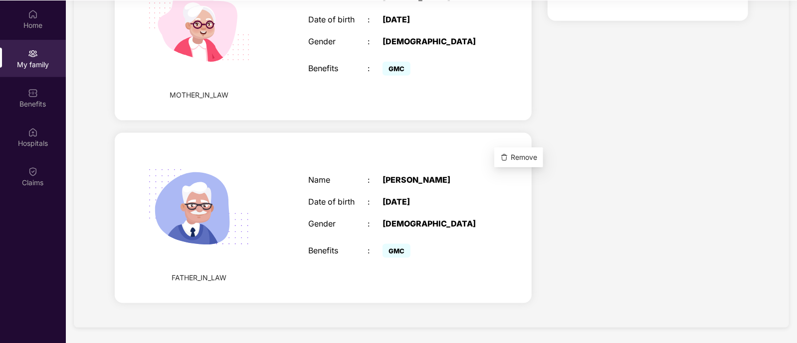 Image resolution: width=797 pixels, height=343 pixels. Describe the element at coordinates (504, 158) in the screenshot. I see `img: svg+xml;base64,PHN2ZyBpZD0iRGVsZXRlLTMyeDMyIiB4bWxucz0iaHR0cDovL3d3dy53My5vcmcvMjAwMC9zdmciIHdpZH...` at that location.